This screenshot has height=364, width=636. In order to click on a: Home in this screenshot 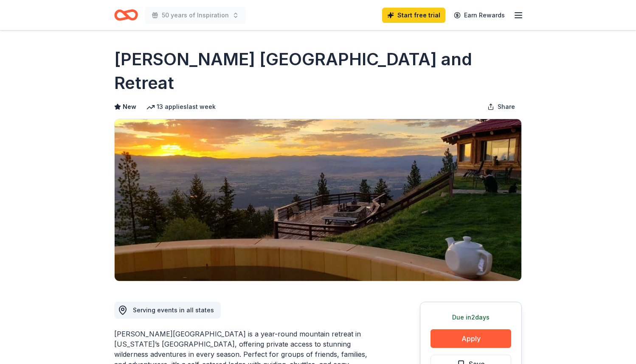, I will do `click(126, 15)`.